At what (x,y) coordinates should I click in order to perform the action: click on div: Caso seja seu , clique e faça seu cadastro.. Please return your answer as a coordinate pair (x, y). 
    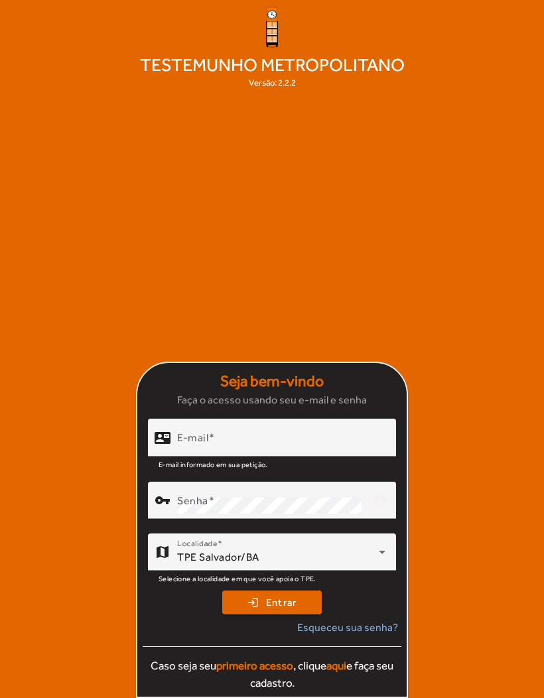
    Looking at the image, I should click on (272, 674).